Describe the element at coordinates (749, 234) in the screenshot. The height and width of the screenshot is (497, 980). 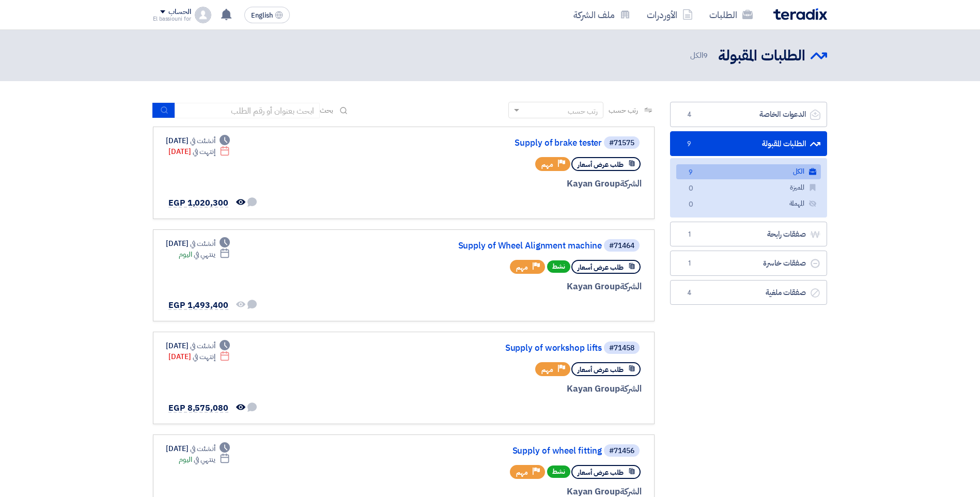
I see `a: صفقات رابحة1` at that location.